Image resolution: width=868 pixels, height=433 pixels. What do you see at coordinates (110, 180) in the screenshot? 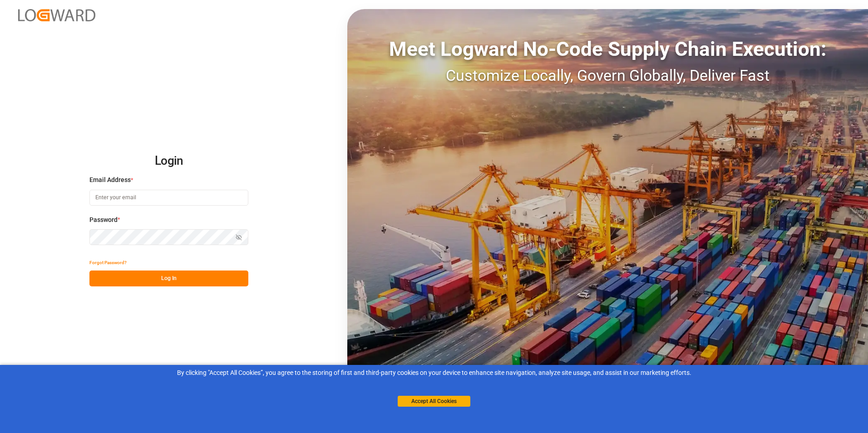
I see `span: Email Address` at bounding box center [110, 180].